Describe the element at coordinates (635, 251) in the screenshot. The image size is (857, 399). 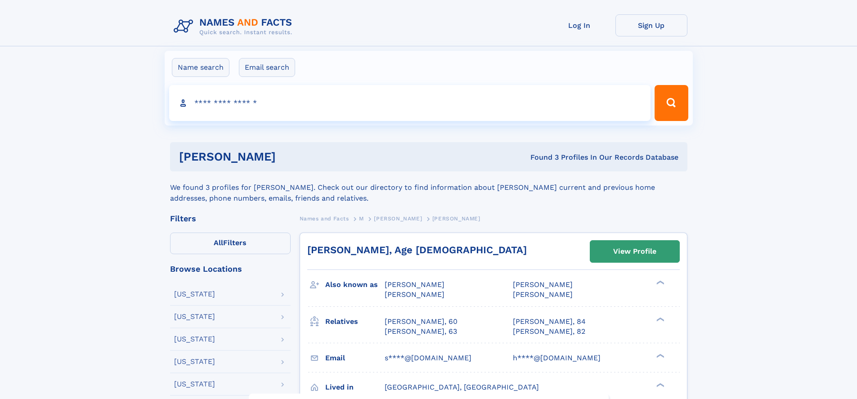
I see `div: View Profile` at that location.